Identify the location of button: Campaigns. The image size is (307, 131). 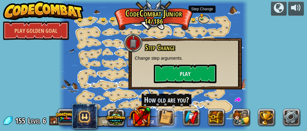
(279, 8).